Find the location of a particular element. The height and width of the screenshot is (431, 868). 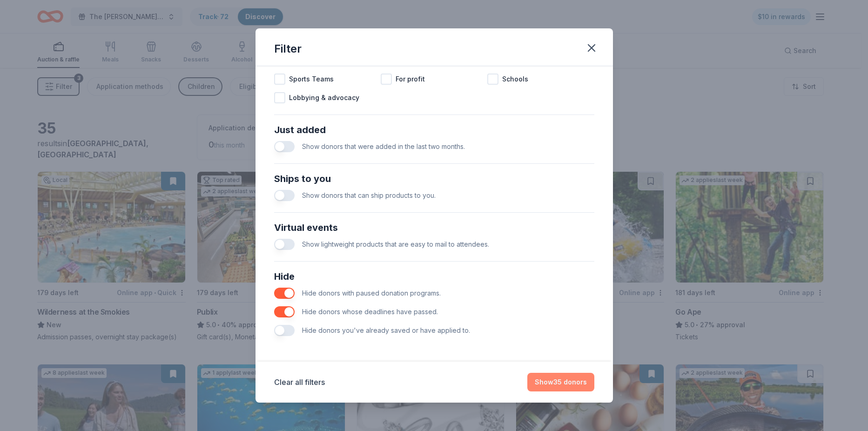

div: Ships to you is located at coordinates (434, 178).